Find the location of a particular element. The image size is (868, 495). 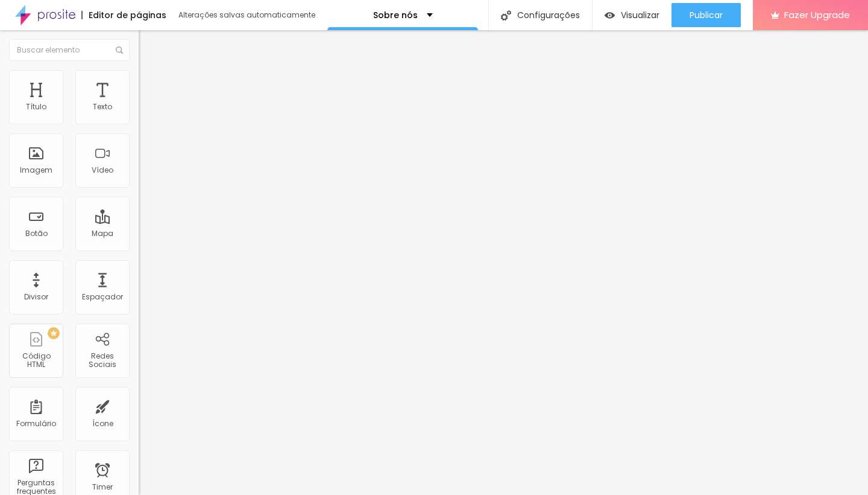

div: Alterações salvas automaticamente is located at coordinates (248, 15).